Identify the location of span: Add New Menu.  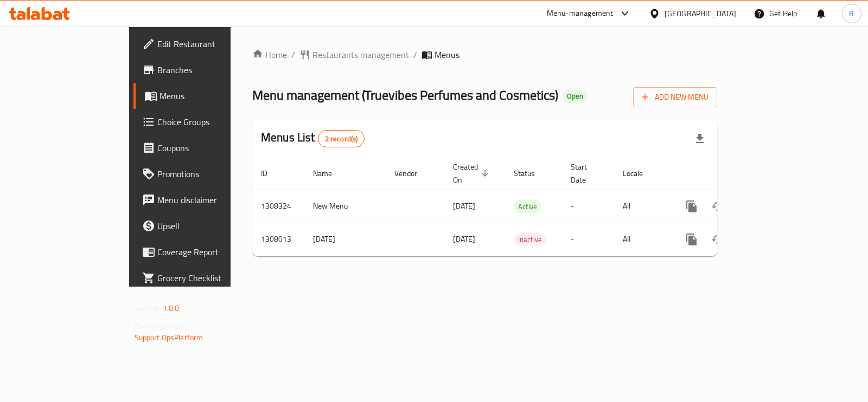
(675, 97).